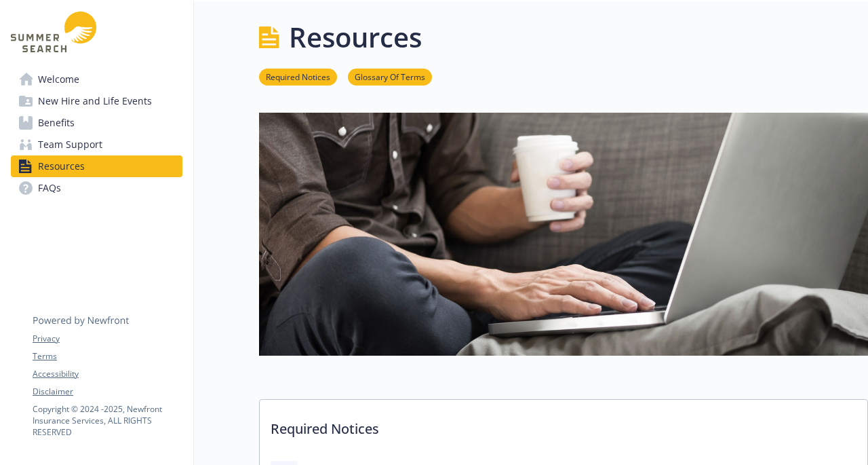 The width and height of the screenshot is (868, 465). I want to click on a: Welcome, so click(96, 79).